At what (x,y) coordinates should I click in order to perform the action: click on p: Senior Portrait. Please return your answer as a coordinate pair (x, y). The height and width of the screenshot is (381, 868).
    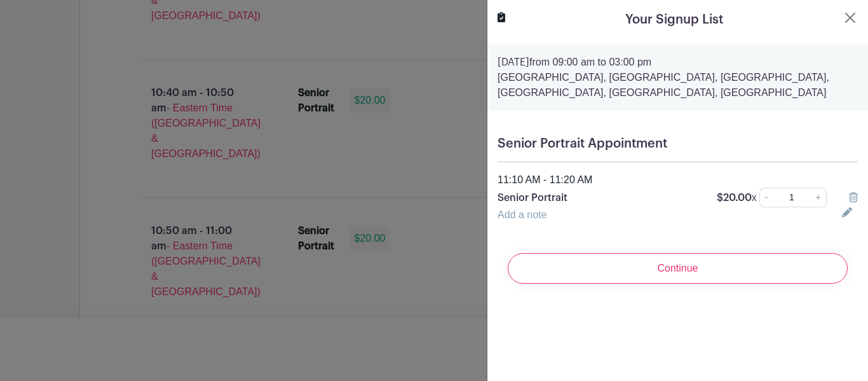
    Looking at the image, I should click on (599, 198).